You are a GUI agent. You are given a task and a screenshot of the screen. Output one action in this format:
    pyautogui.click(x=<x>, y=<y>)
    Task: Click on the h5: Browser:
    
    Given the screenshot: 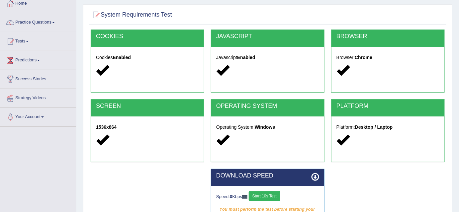 What is the action you would take?
    pyautogui.click(x=388, y=57)
    